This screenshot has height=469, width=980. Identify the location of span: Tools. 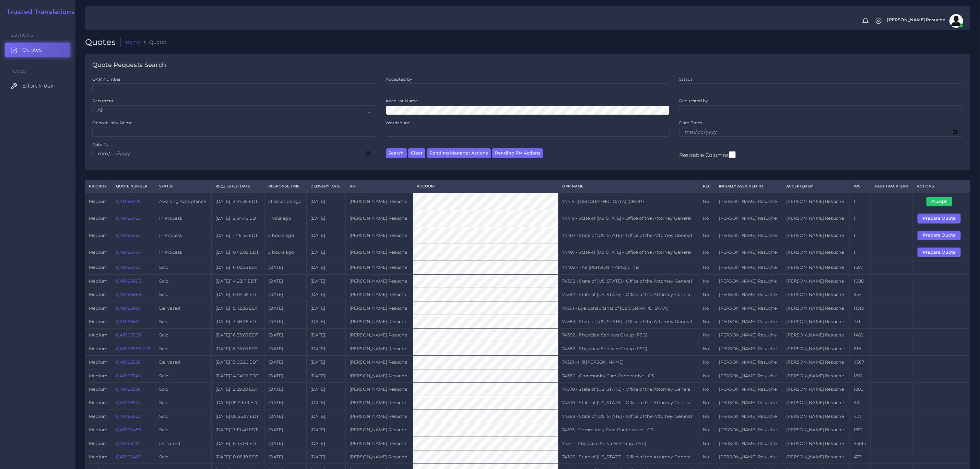
(18, 71).